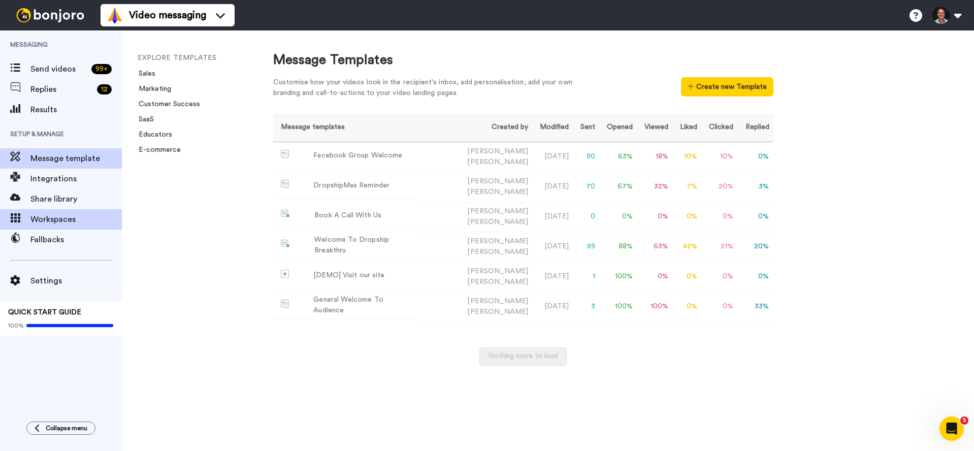  Describe the element at coordinates (430, 88) in the screenshot. I see `div: Customise how your videos look in the recipient's inbox, add personalisation, add your own brandi...` at that location.